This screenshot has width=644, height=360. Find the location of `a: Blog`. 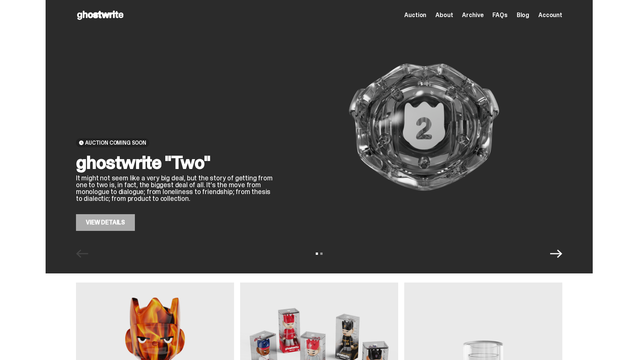

a: Blog is located at coordinates (523, 15).